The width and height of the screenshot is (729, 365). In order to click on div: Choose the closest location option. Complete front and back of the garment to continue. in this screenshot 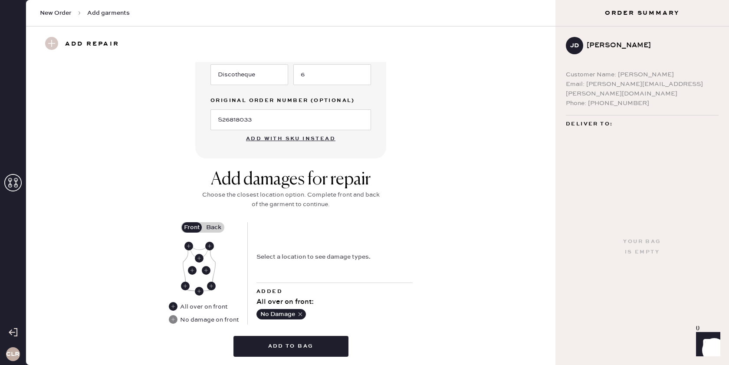, I will do `click(291, 199)`.